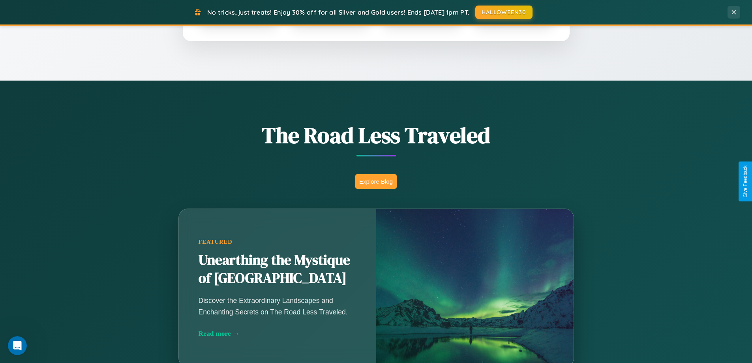 This screenshot has height=363, width=752. Describe the element at coordinates (503, 12) in the screenshot. I see `button: HALLOWEEN30` at that location.